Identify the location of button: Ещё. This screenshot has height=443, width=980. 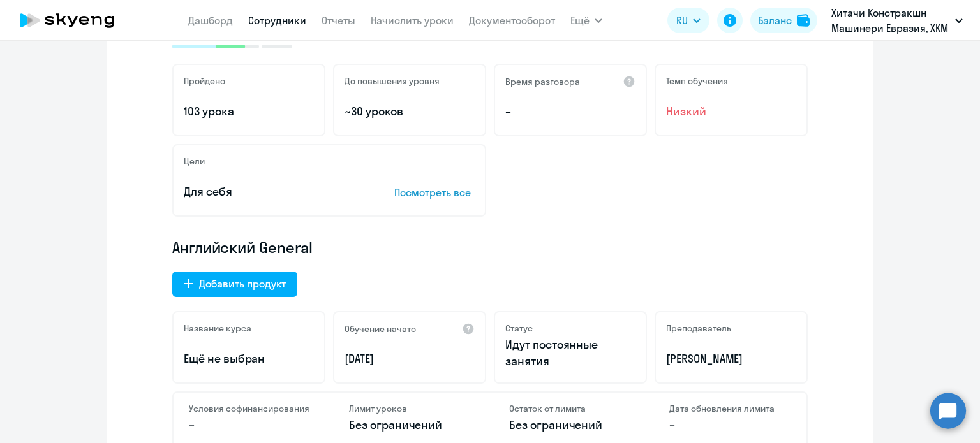
(587, 20).